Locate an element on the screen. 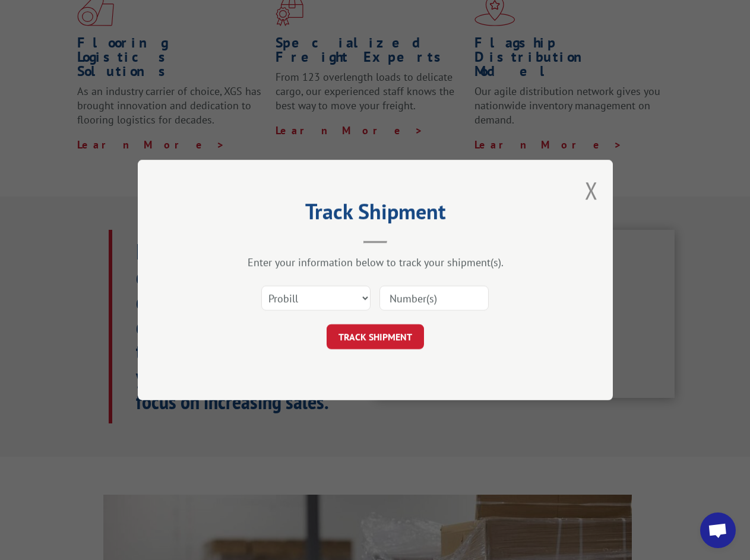 This screenshot has width=750, height=560. div: Open chat is located at coordinates (718, 530).